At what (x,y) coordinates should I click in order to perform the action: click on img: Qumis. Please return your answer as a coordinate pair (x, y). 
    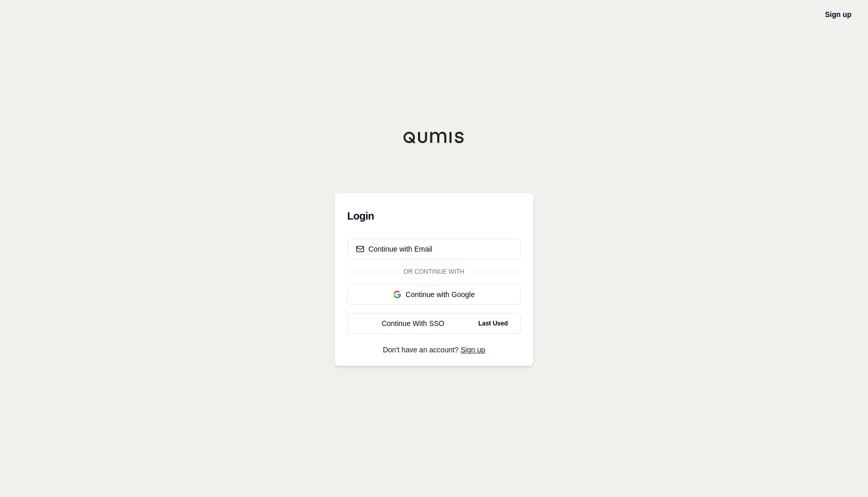
    Looking at the image, I should click on (434, 138).